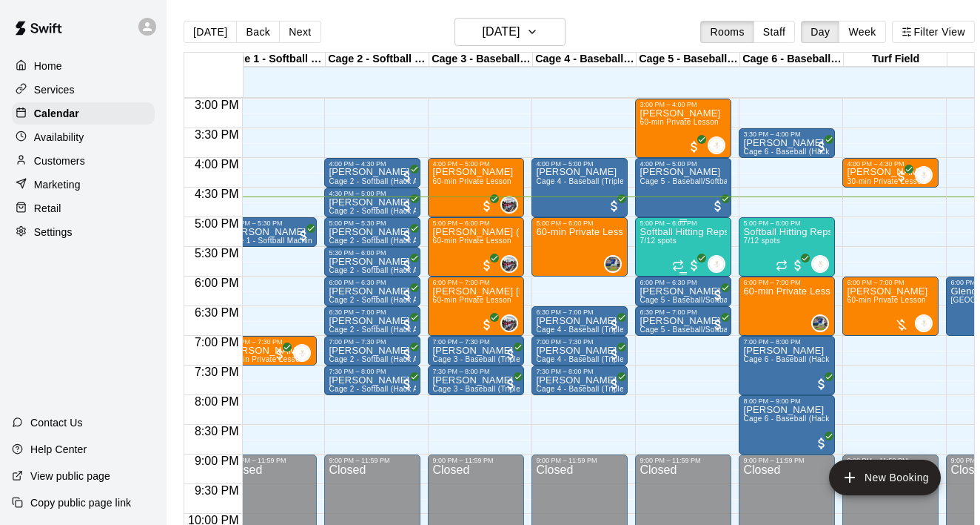 Image resolution: width=980 pixels, height=525 pixels. What do you see at coordinates (83, 208) in the screenshot?
I see `div: Retail` at bounding box center [83, 208].